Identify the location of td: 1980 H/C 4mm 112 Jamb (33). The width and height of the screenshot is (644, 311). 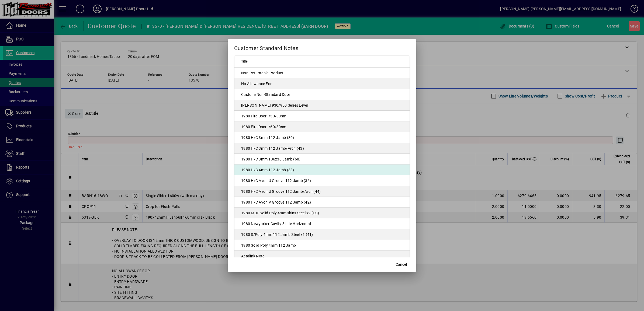
(322, 170).